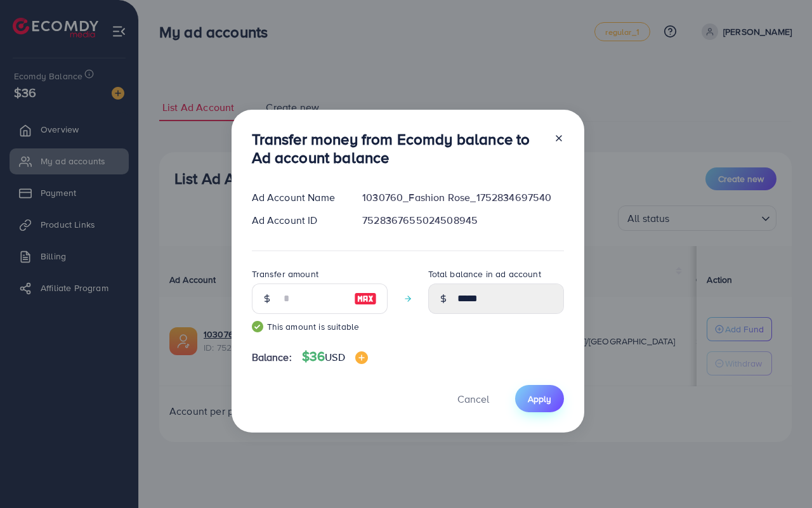  What do you see at coordinates (473, 399) in the screenshot?
I see `span: Cancel` at bounding box center [473, 399].